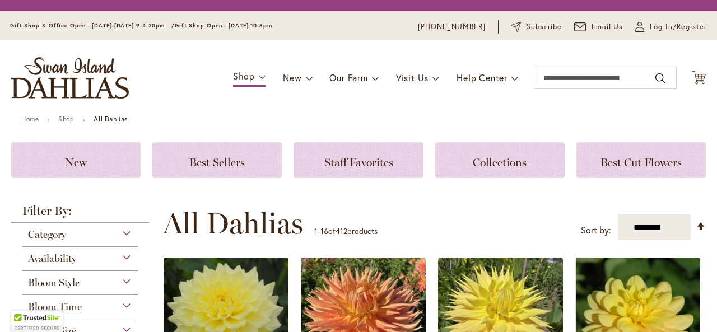 Image resolution: width=717 pixels, height=332 pixels. I want to click on a: Log In/Register, so click(671, 27).